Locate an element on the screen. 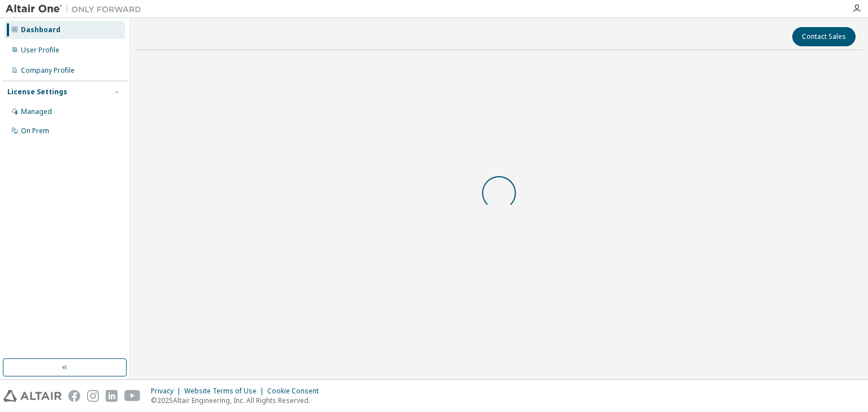  img: linkedin.svg is located at coordinates (112, 396).